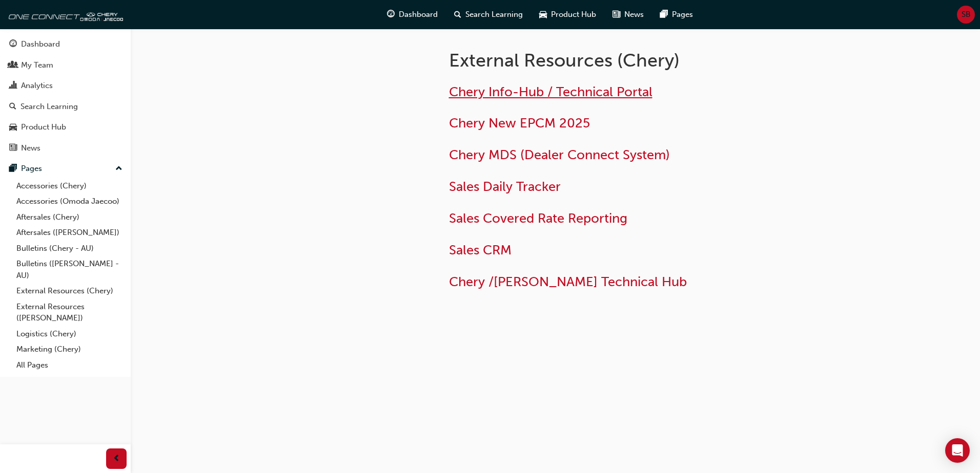  What do you see at coordinates (65, 127) in the screenshot?
I see `a: Product Hub` at bounding box center [65, 127].